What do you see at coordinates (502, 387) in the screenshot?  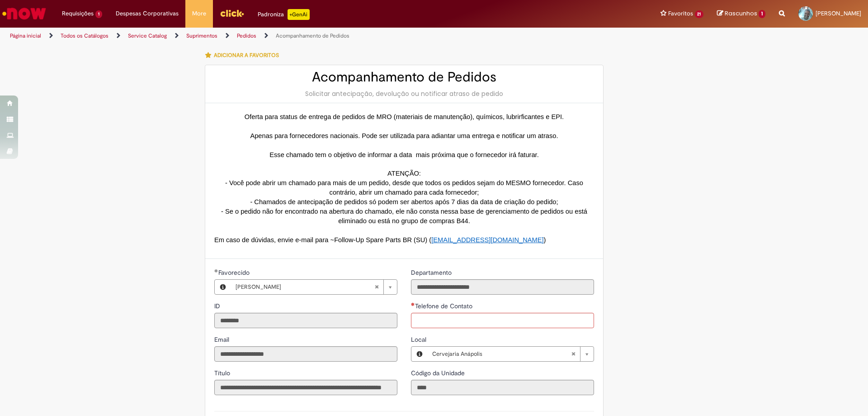 I see `input: Código da Unidade` at bounding box center [502, 387].